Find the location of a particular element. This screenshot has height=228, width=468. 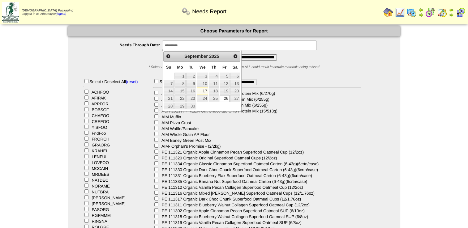

span: Friday is located at coordinates (224, 67).